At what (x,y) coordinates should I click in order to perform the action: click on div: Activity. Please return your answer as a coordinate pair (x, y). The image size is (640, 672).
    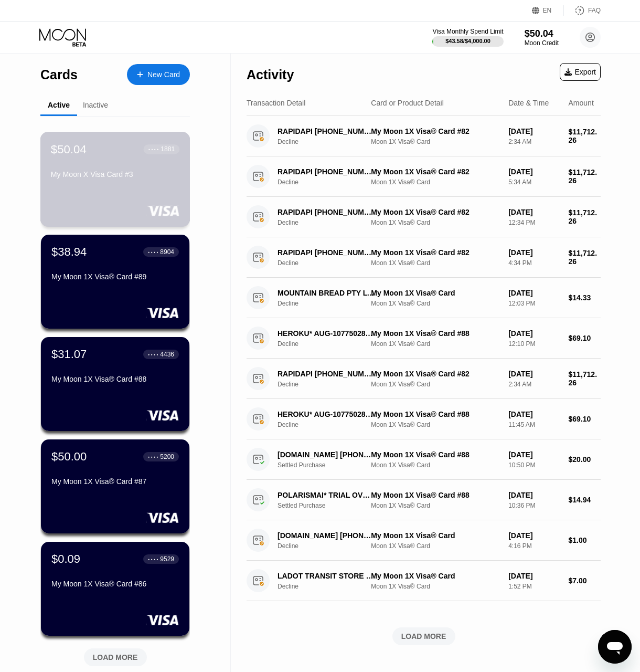
    Looking at the image, I should click on (270, 74).